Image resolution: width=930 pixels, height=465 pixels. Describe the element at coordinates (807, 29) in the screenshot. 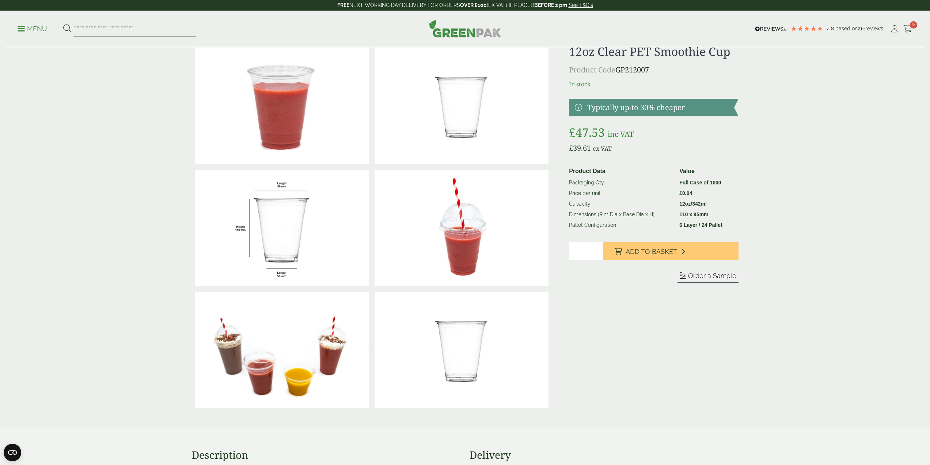

I see `div: 4.79 Stars` at that location.